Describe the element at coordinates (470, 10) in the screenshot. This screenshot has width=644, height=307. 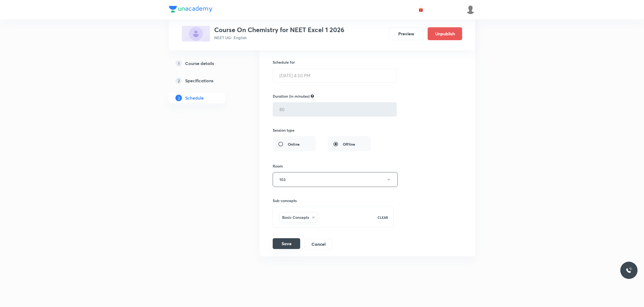
I see `img: UNACADEMY` at that location.